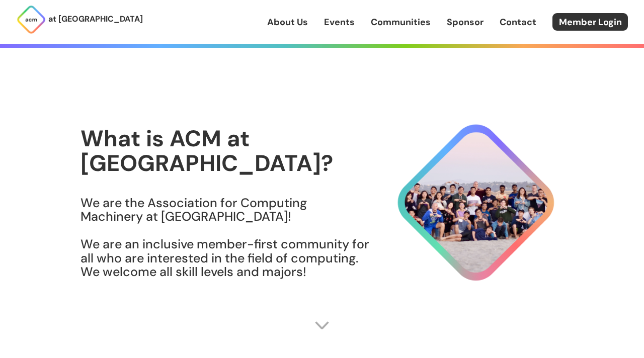  What do you see at coordinates (288, 22) in the screenshot?
I see `a: About Us` at bounding box center [288, 22].